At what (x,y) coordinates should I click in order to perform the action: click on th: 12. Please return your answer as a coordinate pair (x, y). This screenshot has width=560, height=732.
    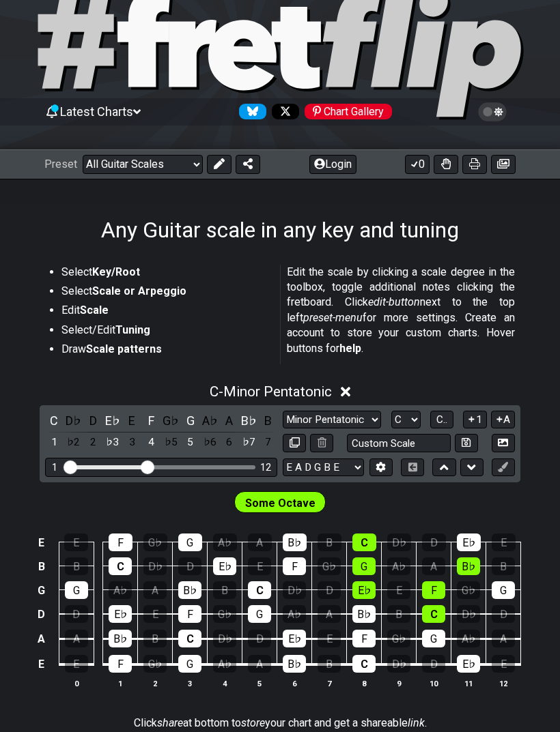
    Looking at the image, I should click on (503, 683).